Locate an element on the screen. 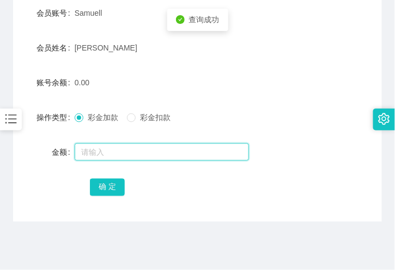  i: 图标: bars is located at coordinates (11, 119).